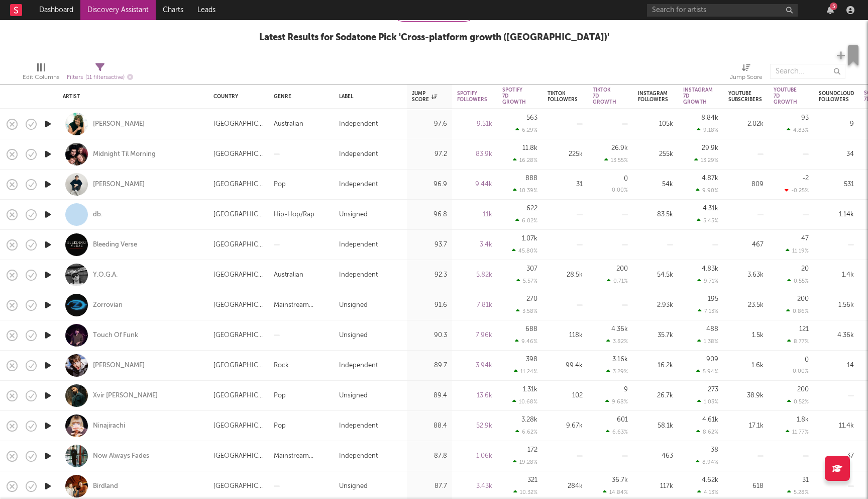 The width and height of the screenshot is (868, 499). I want to click on div: 1.6k, so click(746, 365).